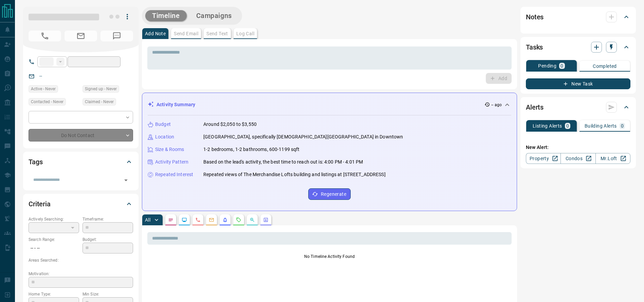 The image size is (644, 302). I want to click on div: Do Not Contact, so click(80, 135).